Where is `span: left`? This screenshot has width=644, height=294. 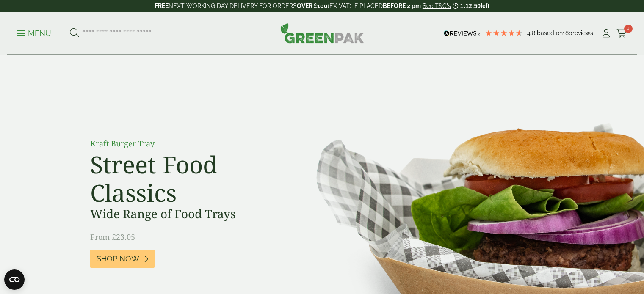 span: left is located at coordinates (485, 6).